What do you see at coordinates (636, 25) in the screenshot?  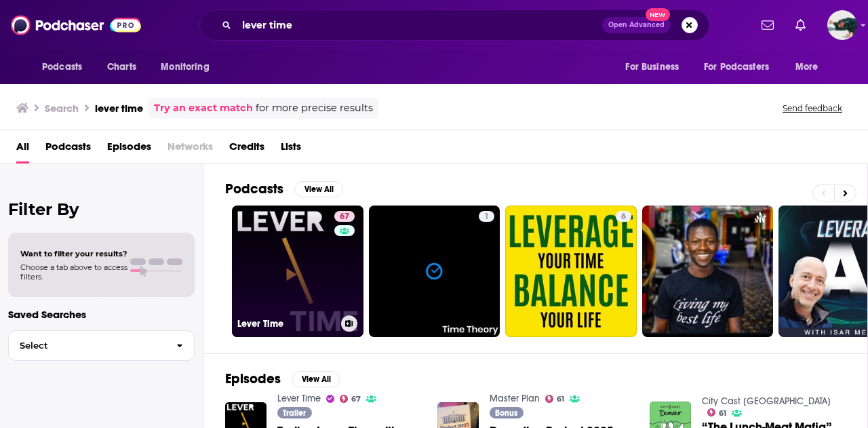 I see `button: Open AdvancedNew` at bounding box center [636, 25].